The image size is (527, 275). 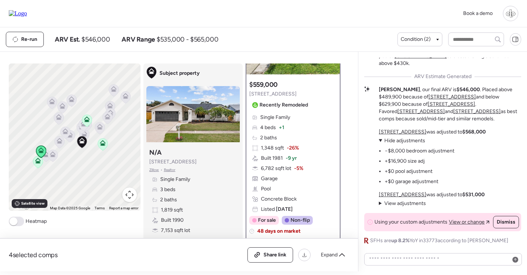 What do you see at coordinates (400, 241) in the screenshot?
I see `span: up 8.2%` at bounding box center [400, 241].